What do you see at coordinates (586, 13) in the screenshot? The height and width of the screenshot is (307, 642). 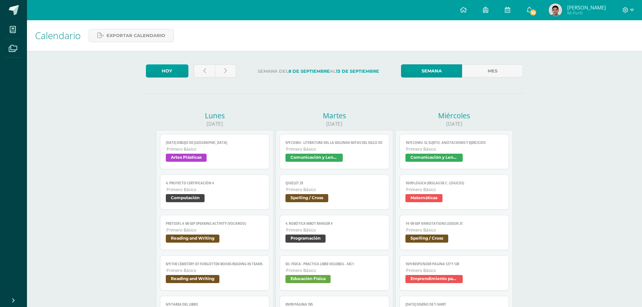 I see `span: Mi Perfil` at bounding box center [586, 13].